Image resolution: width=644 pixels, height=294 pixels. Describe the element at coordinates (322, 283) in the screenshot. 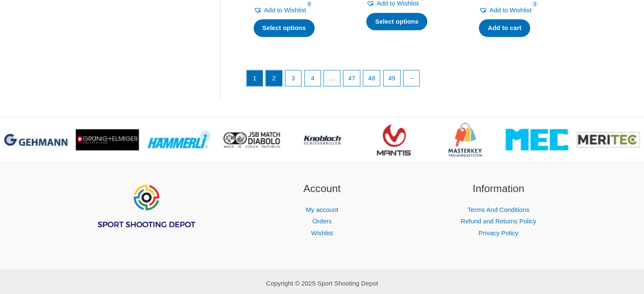

I see `p: Copyright © 2025 Sport Shooting Depot` at that location.